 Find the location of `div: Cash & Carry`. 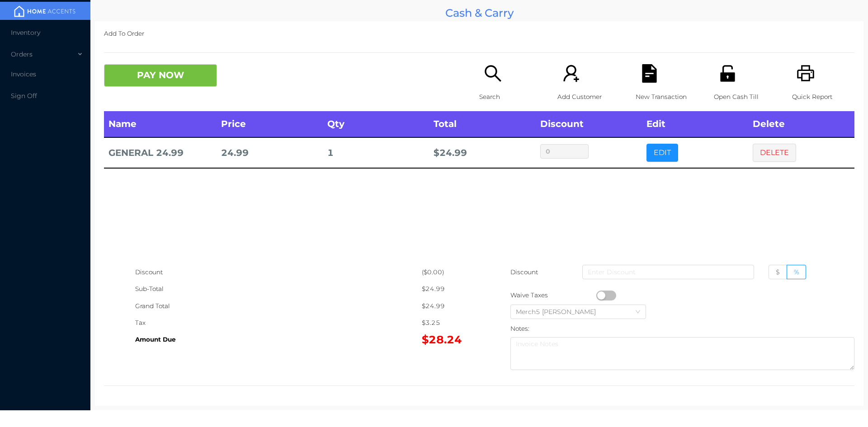

div: Cash & Carry is located at coordinates (479, 13).